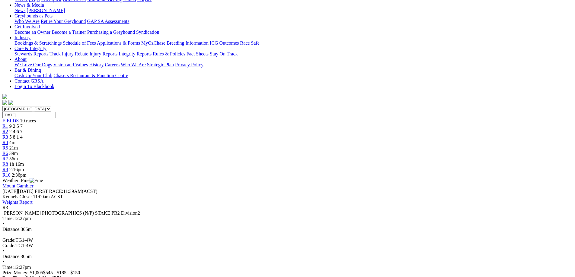 Image resolution: width=575 pixels, height=277 pixels. Describe the element at coordinates (5, 164) in the screenshot. I see `span: R8` at that location.